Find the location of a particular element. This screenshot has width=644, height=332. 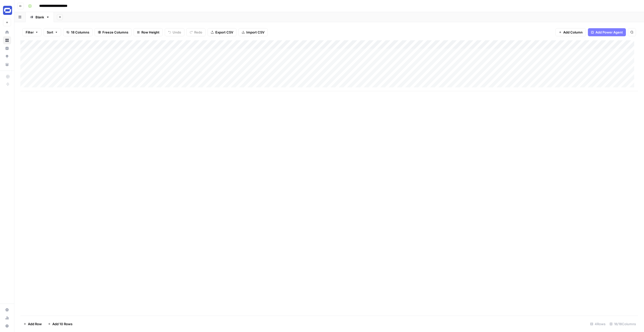

span: Sort is located at coordinates (50, 32).